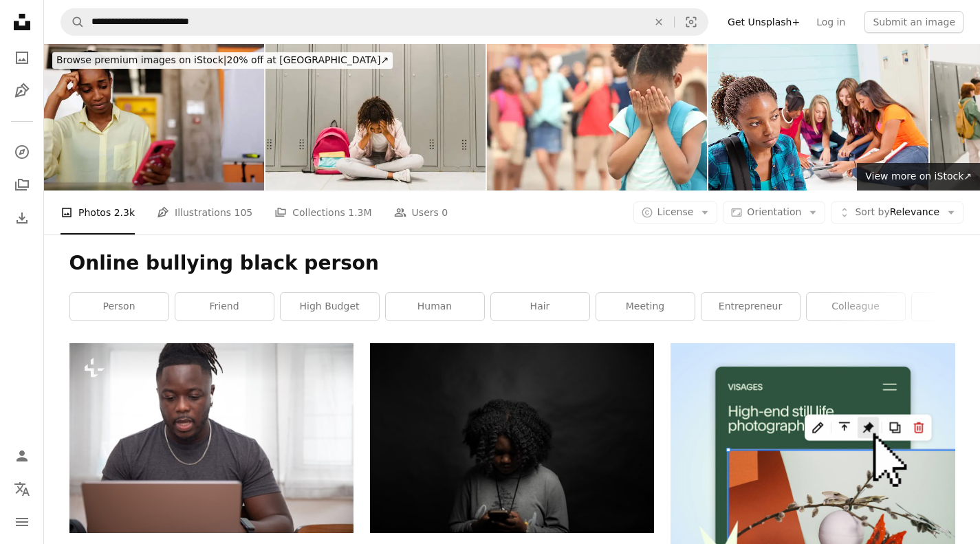 The width and height of the screenshot is (980, 544). I want to click on button: Search Unsplash, so click(73, 22).